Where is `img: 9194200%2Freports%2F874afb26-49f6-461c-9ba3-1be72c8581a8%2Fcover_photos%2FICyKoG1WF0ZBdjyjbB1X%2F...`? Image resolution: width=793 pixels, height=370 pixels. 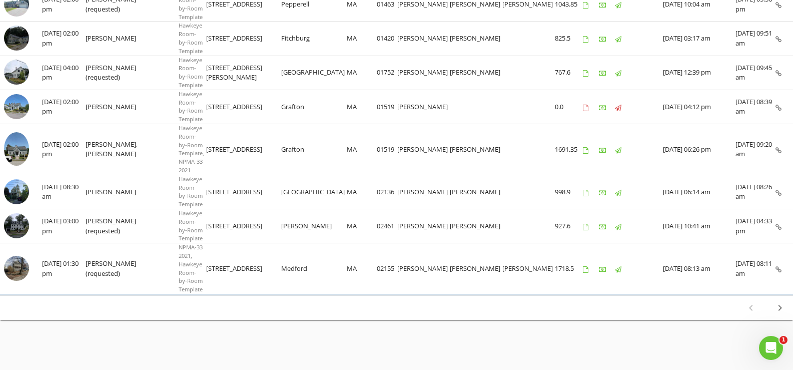 img: 9194200%2Freports%2F874afb26-49f6-461c-9ba3-1be72c8581a8%2Fcover_photos%2FICyKoG1WF0ZBdjyjbB1X%2F... is located at coordinates (17, 72).